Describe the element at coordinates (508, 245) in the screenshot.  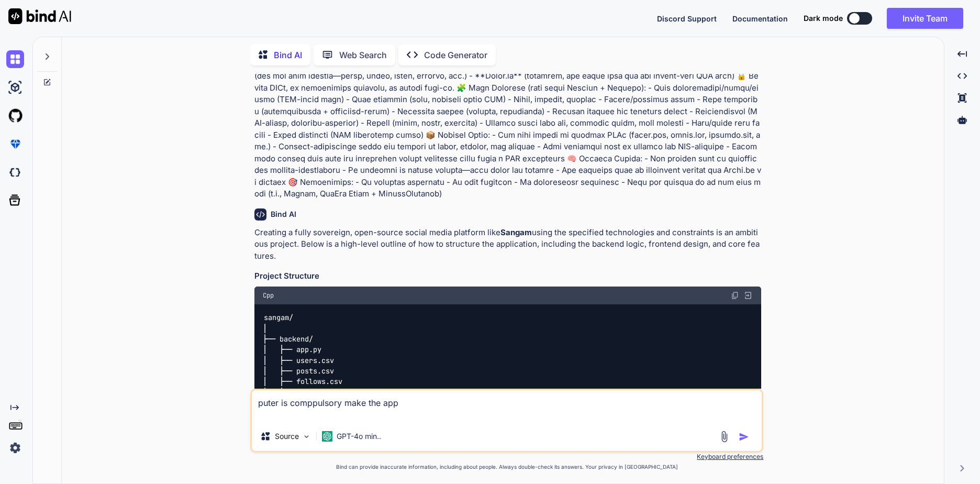
I see `p: Creating a fully sovereign, open-source social media platform like using the specified technologi...` at that location.